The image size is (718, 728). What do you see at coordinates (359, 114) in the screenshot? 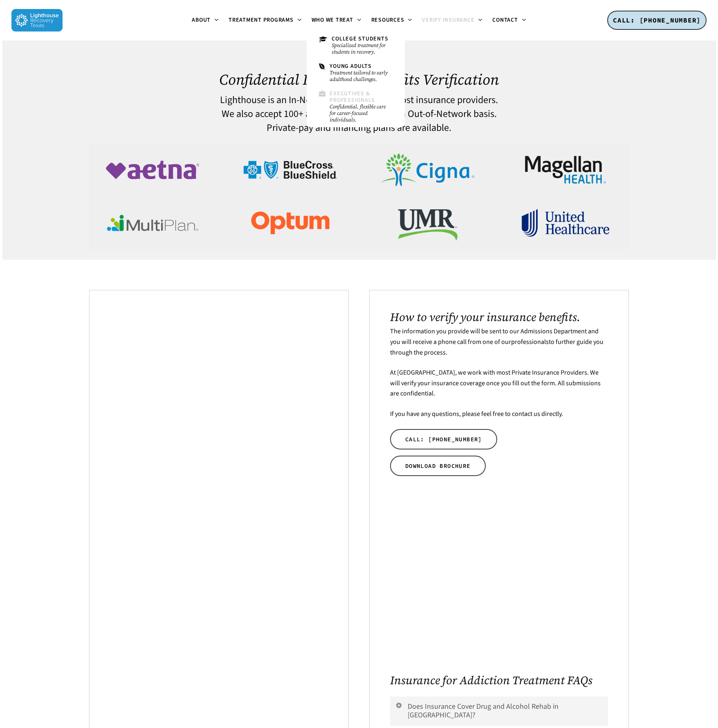
I see `h4: We also accept 100+ additional policies on an Out-of-Network basis.` at bounding box center [359, 114].